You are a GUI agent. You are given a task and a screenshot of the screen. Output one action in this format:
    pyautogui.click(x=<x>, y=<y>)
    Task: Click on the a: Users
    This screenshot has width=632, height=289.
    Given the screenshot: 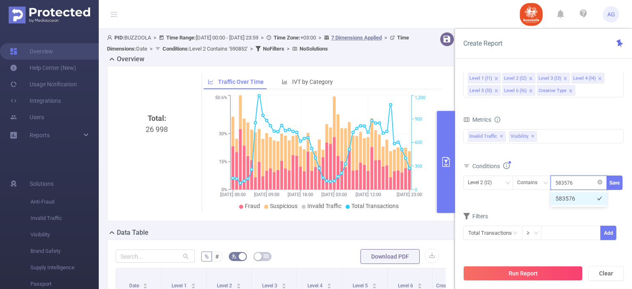 What is the action you would take?
    pyautogui.click(x=27, y=117)
    